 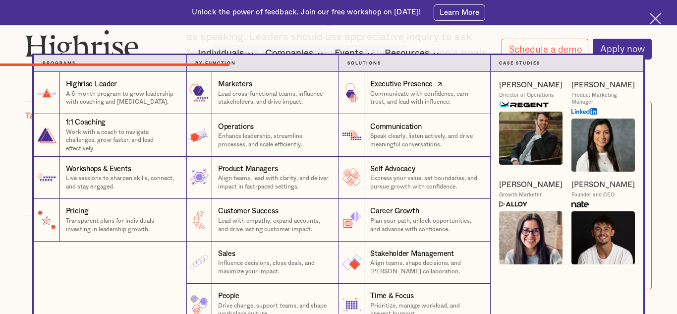 What do you see at coordinates (527, 96) in the screenshot?
I see `div: Director of Operations` at bounding box center [527, 96].